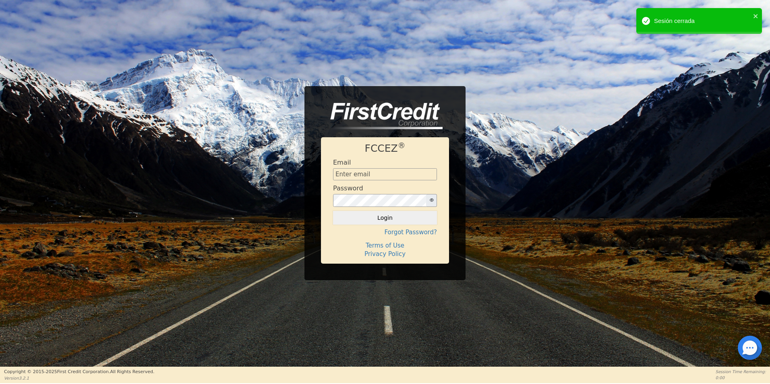 Image resolution: width=770 pixels, height=384 pixels. I want to click on h4: Password, so click(348, 188).